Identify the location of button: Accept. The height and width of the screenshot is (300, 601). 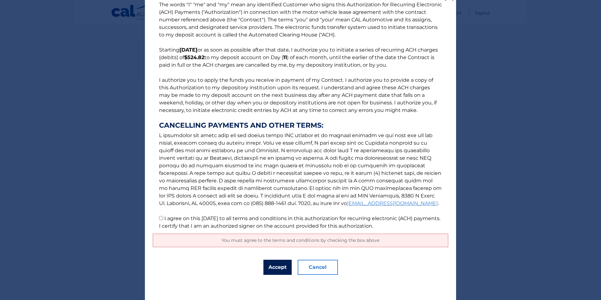
(277, 267).